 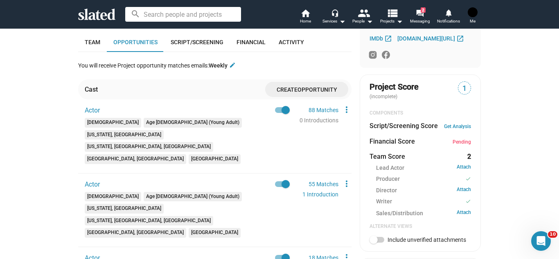 What do you see at coordinates (461, 142) in the screenshot?
I see `span: Pending` at bounding box center [461, 142].